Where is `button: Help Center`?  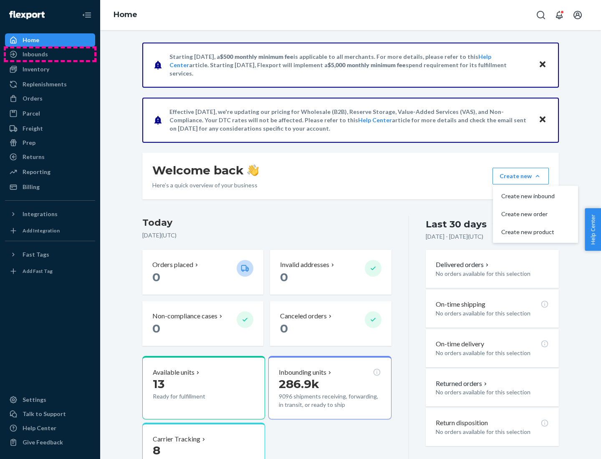 button: Help Center is located at coordinates (593, 230).